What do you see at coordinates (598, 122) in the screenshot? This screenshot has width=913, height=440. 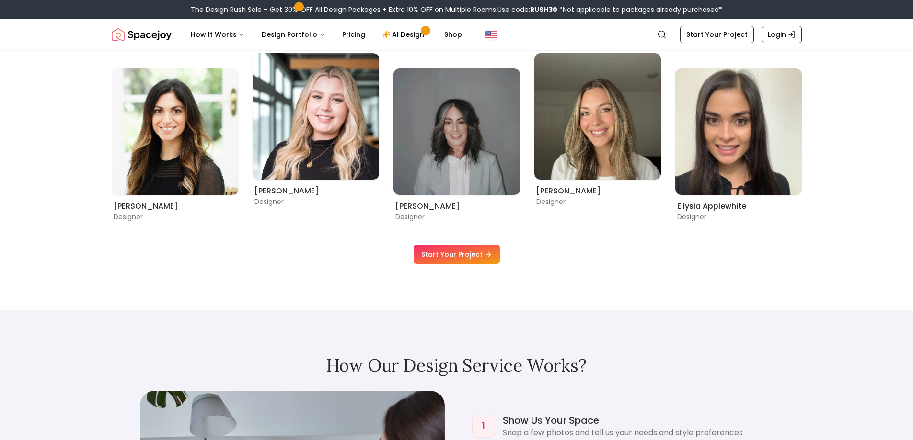 I see `div: 7 / 9` at bounding box center [598, 122].